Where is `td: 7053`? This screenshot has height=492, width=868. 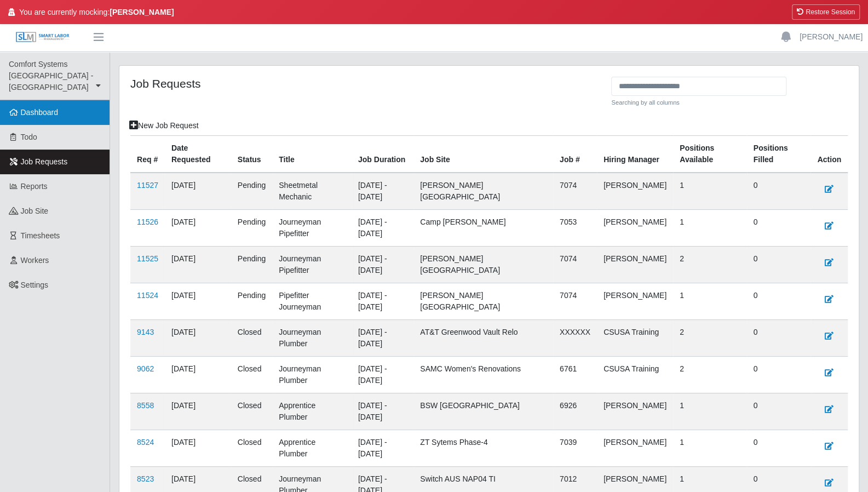
td: 7053 is located at coordinates (575, 227).